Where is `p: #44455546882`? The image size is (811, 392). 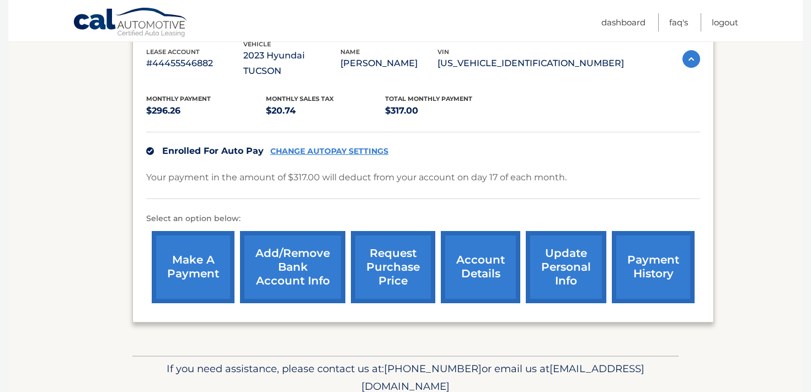
p: #44455546882 is located at coordinates (195, 63).